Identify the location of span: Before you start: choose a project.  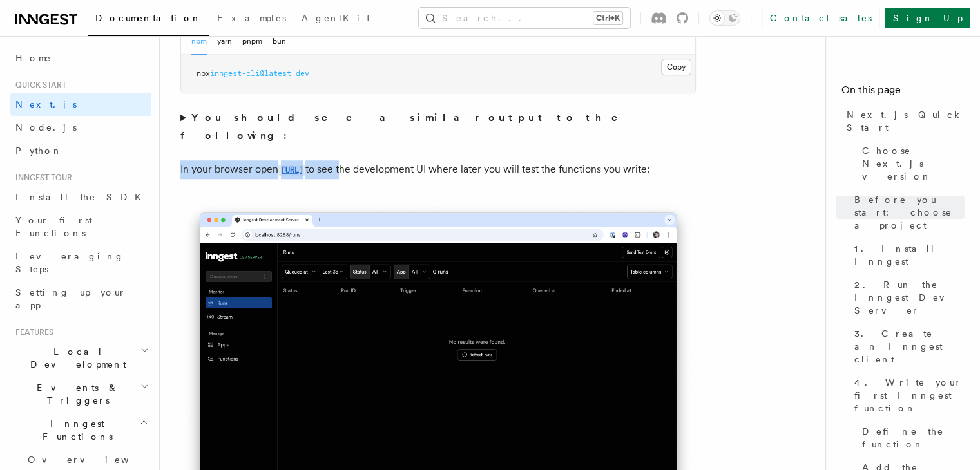
(908, 212).